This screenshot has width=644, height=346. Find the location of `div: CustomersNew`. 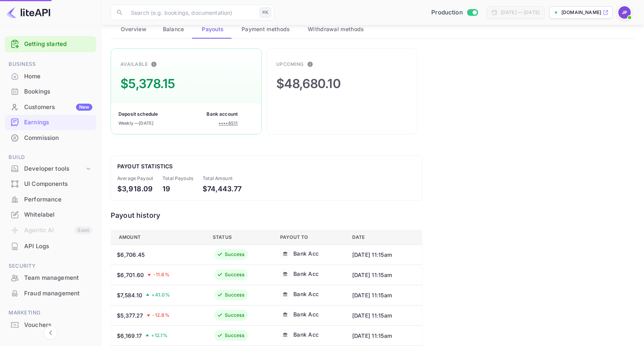

div: CustomersNew is located at coordinates (50, 107).